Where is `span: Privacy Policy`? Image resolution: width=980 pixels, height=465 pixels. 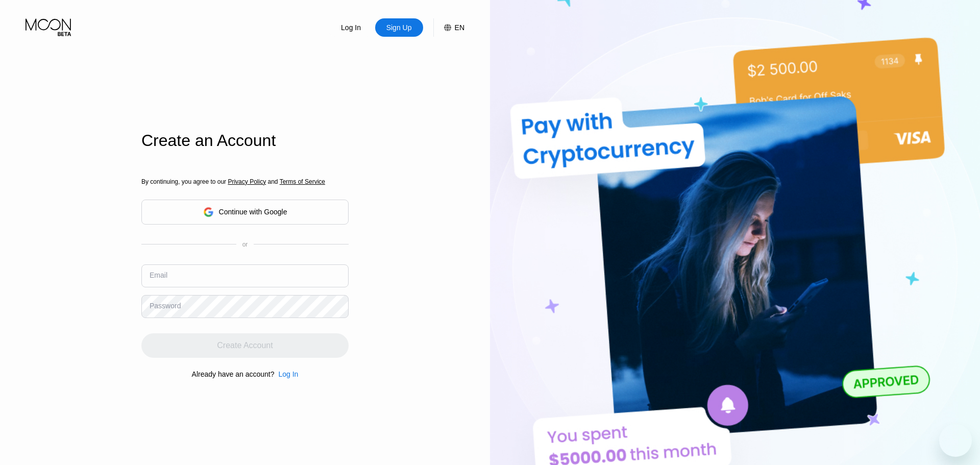 span: Privacy Policy is located at coordinates (247, 182).